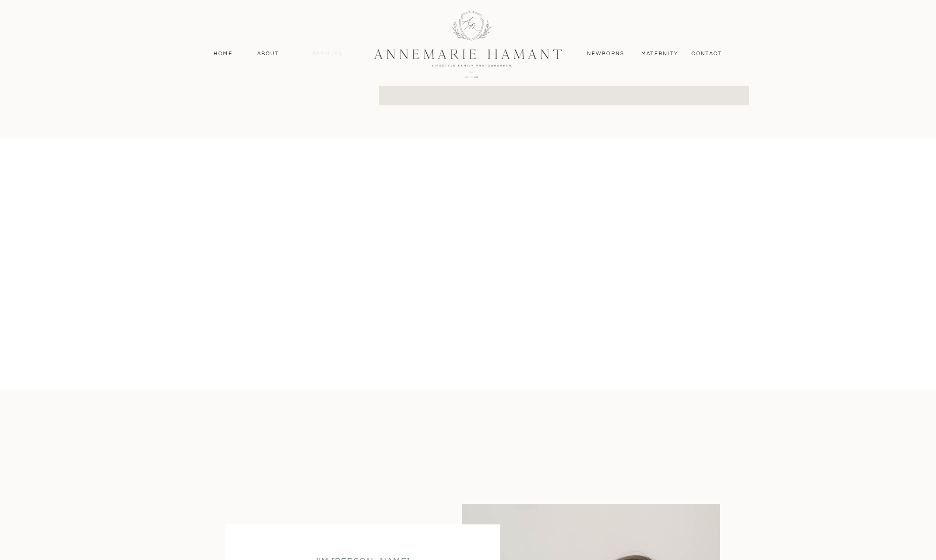 The image size is (936, 560). What do you see at coordinates (223, 54) in the screenshot?
I see `a: Home` at bounding box center [223, 54].